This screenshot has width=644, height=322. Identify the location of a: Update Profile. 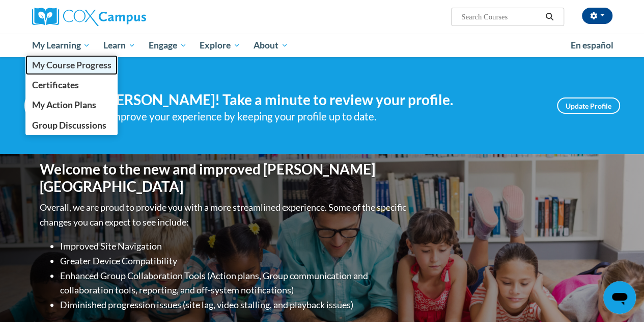
(589, 106).